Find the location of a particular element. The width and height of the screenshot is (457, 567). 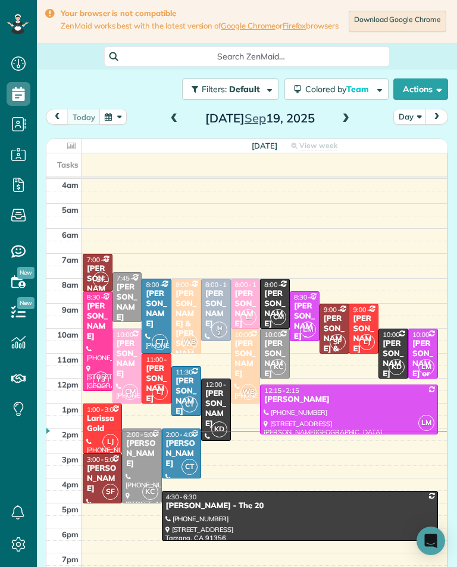

button: next is located at coordinates (436, 117).